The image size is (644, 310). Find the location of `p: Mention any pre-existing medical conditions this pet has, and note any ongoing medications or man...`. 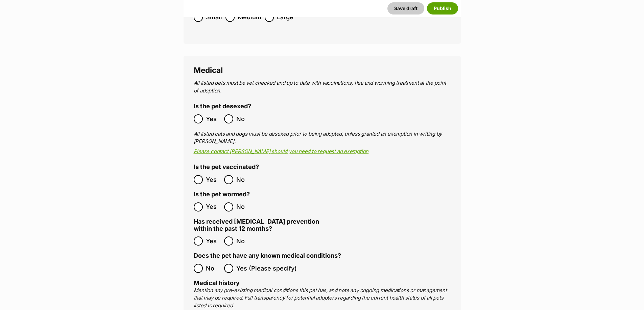

p: Mention any pre-existing medical conditions this pet has, and note any ongoing medications or man... is located at coordinates (322, 298).